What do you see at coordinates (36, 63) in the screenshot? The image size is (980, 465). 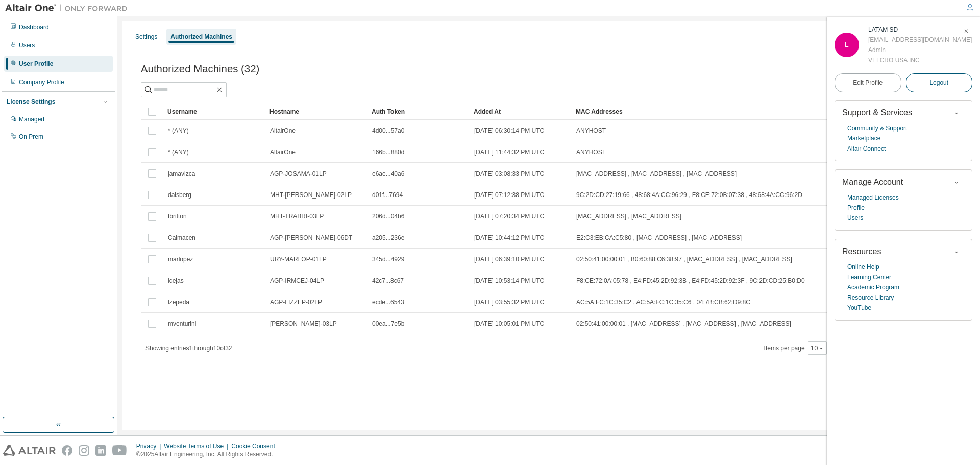 I see `div: User Profile` at bounding box center [36, 63].